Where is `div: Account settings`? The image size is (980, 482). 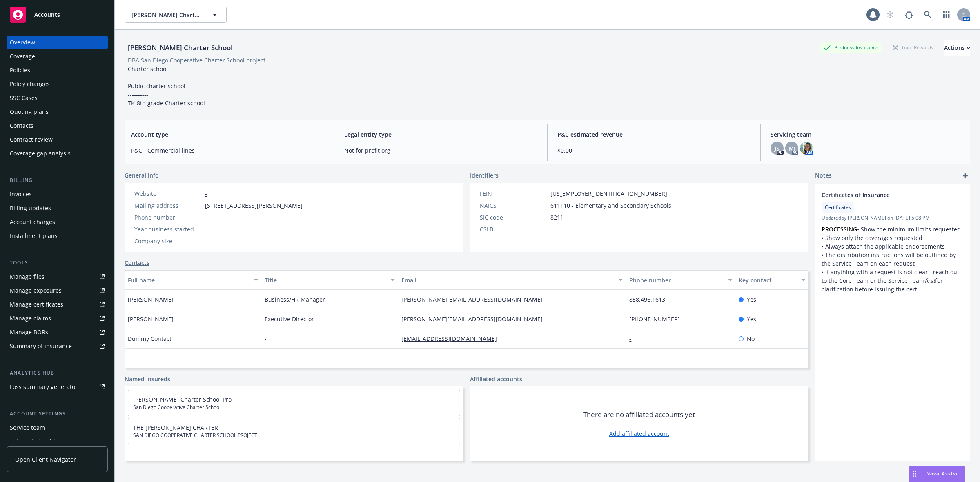 div: Account settings is located at coordinates (57, 414).